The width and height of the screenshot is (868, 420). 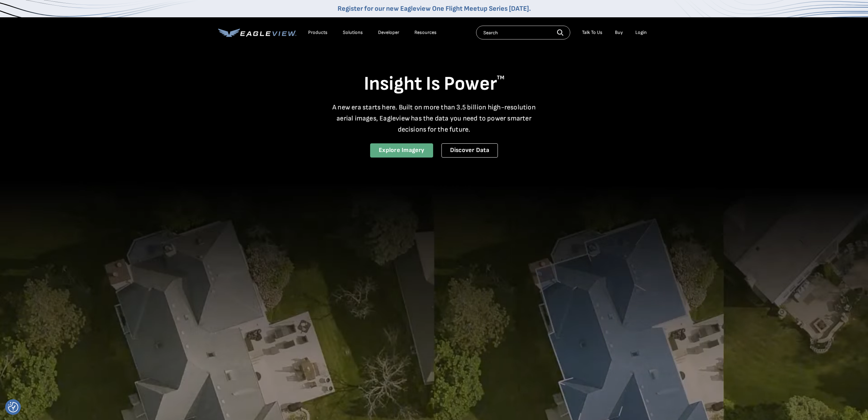 I want to click on sup: TM, so click(x=500, y=78).